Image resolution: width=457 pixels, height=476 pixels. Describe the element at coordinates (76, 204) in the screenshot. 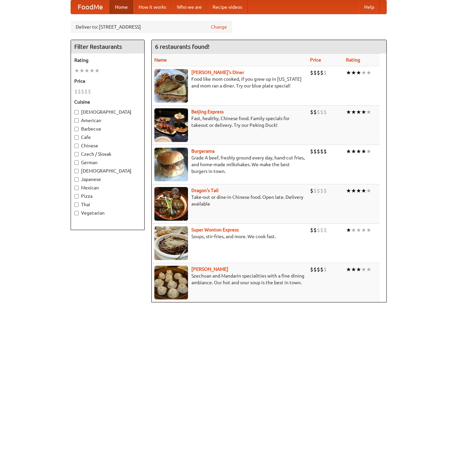

I see `input: Thai` at that location.